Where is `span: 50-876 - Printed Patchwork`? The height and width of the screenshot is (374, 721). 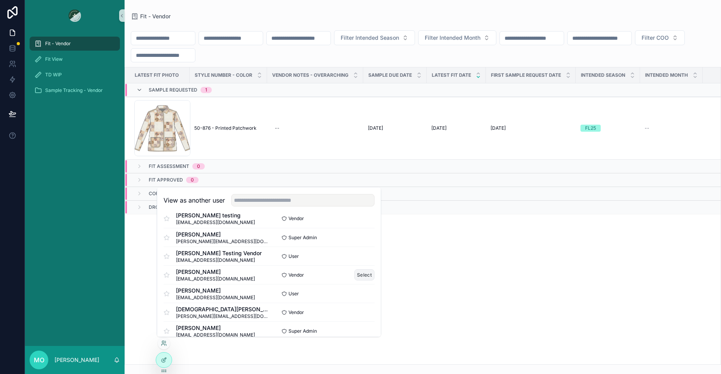 span: 50-876 - Printed Patchwork is located at coordinates (225, 128).